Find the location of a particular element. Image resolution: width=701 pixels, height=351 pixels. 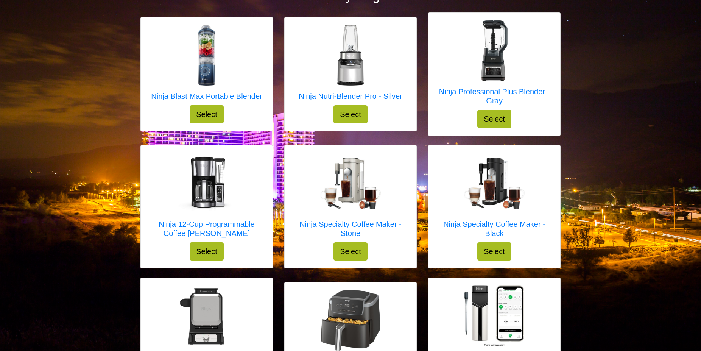

h5: Ninja Professional Plus Blender - Gray is located at coordinates (494, 96).